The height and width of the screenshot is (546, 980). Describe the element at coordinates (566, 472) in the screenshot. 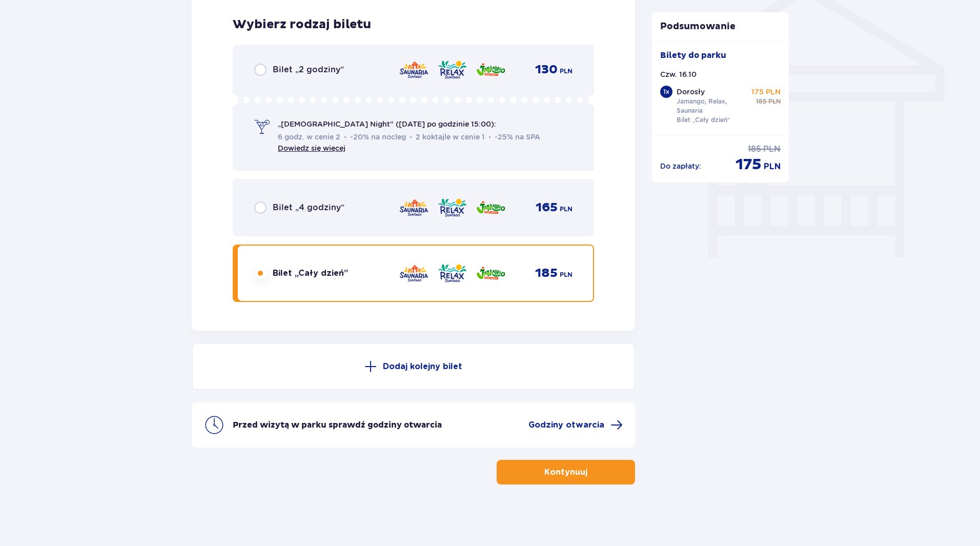

I see `button: Kontynuuj` at that location.